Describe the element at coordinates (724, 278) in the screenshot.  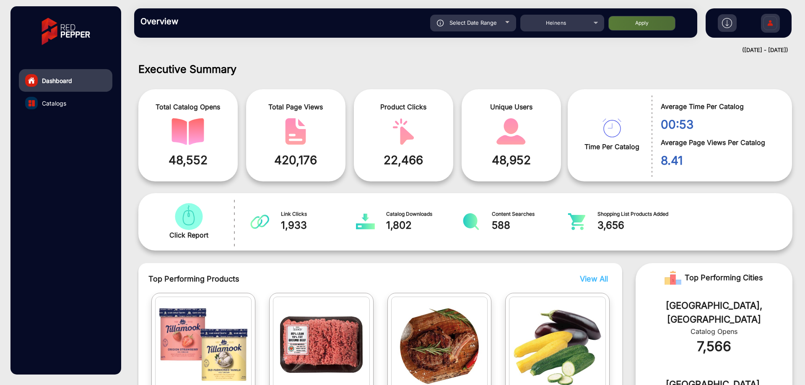
I see `span: Top Performing Cities` at that location.